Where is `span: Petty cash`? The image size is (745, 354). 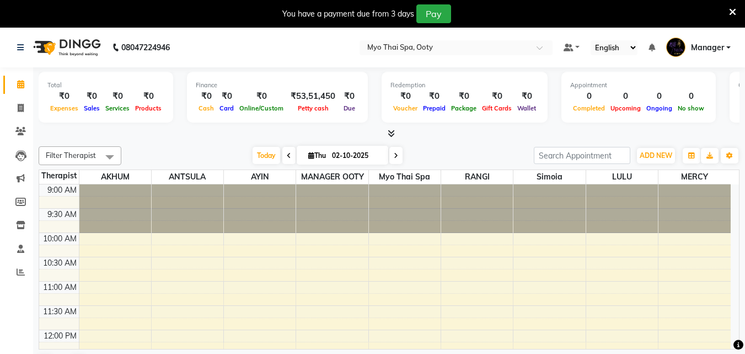 span: Petty cash is located at coordinates (313, 108).